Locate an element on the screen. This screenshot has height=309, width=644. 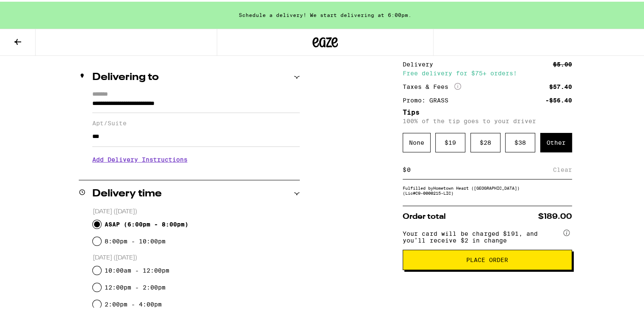
label: 2:00pm - 4:00pm is located at coordinates (133, 303).